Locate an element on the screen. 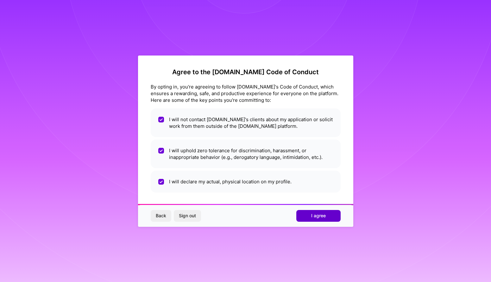 The width and height of the screenshot is (491, 282). span: Sign out is located at coordinates (188, 215).